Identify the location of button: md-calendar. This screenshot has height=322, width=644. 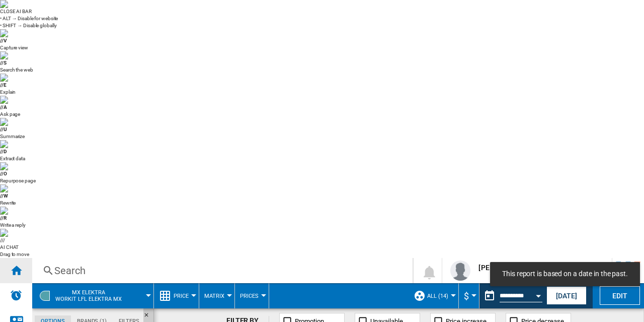
(490, 296).